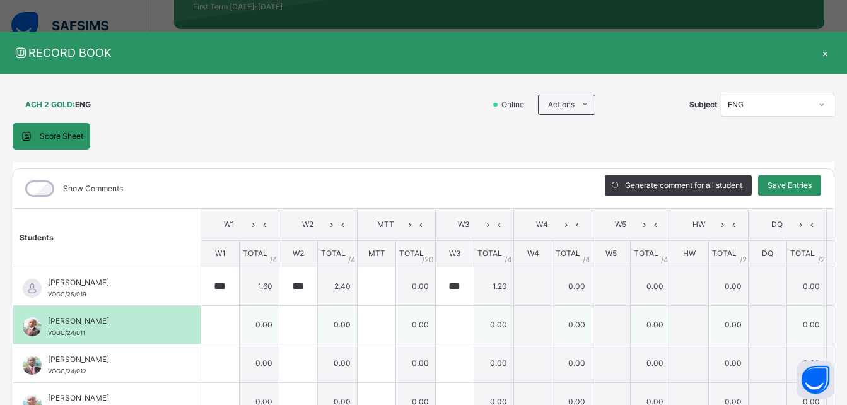  I want to click on span: VOGC/25/019, so click(67, 294).